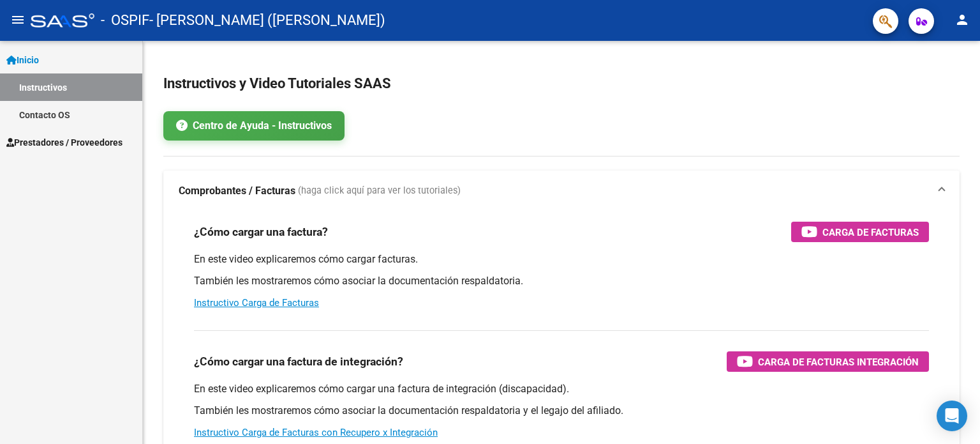  I want to click on span: Carga de Facturas, so click(870, 232).